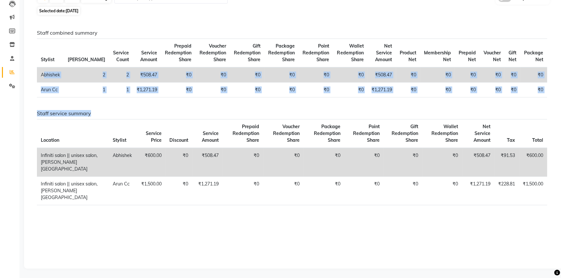  I want to click on span: Gift Net, so click(513, 56).